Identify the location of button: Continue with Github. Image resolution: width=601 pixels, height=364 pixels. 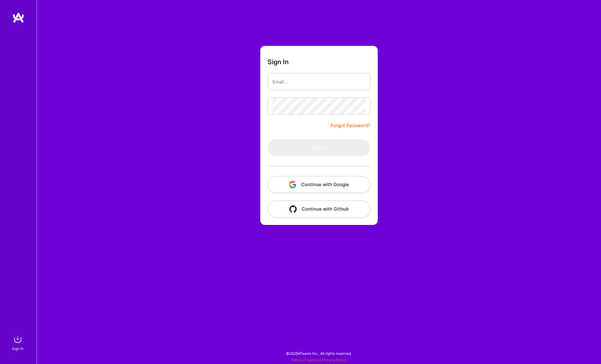
(319, 209).